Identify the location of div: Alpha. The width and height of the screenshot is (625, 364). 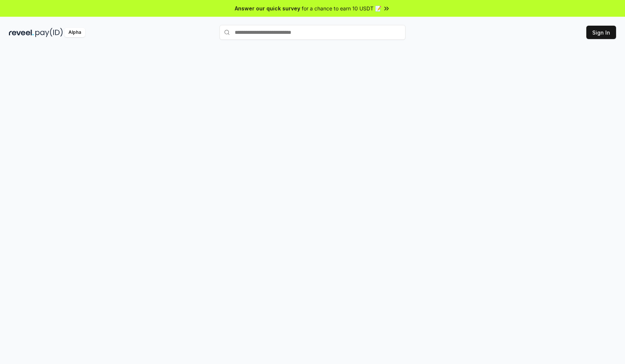
(75, 32).